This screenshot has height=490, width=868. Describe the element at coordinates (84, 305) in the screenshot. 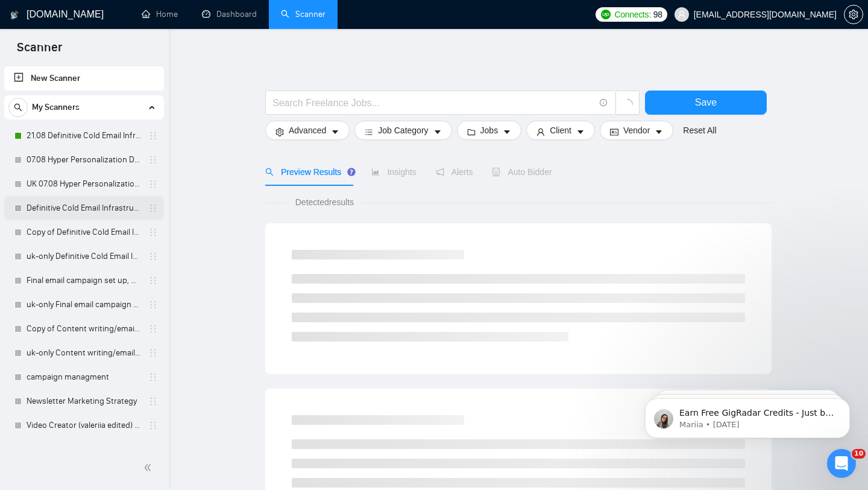

I see `a: uk-only Final email campaign set up, management and automation` at that location.